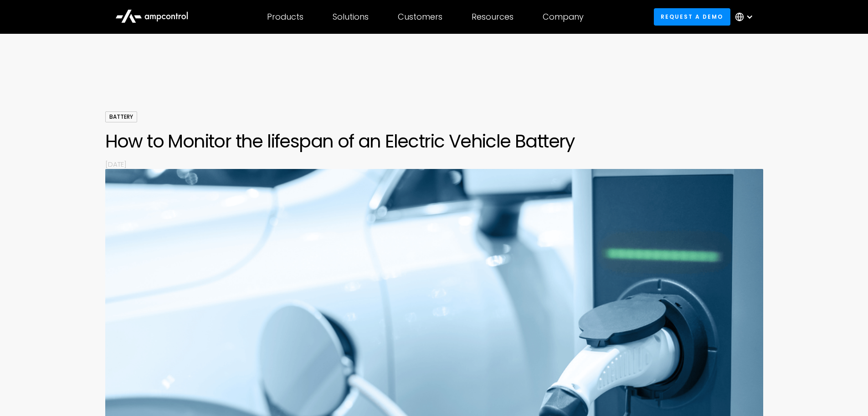 This screenshot has width=868, height=416. What do you see at coordinates (121, 117) in the screenshot?
I see `div: Battery` at bounding box center [121, 117].